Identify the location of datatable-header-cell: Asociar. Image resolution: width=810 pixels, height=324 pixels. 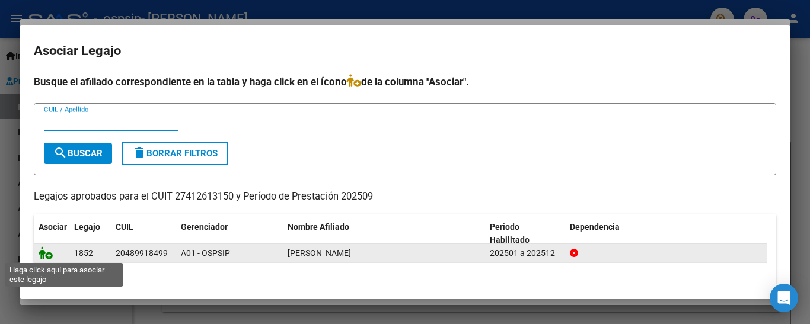
(52, 234).